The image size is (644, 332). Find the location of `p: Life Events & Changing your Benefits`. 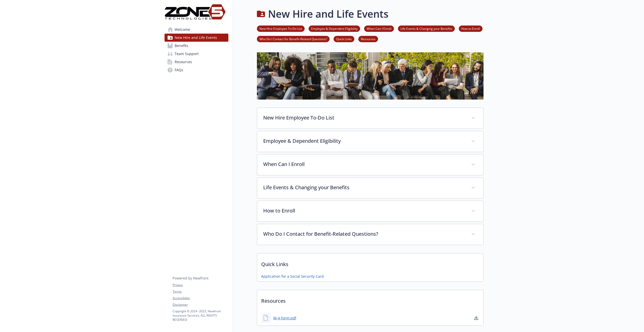

p: Life Events & Changing your Benefits is located at coordinates (364, 187).